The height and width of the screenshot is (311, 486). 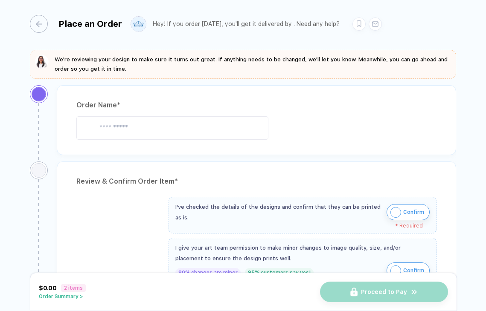 What do you see at coordinates (62, 297) in the screenshot?
I see `button: Order Summary >` at bounding box center [62, 297].